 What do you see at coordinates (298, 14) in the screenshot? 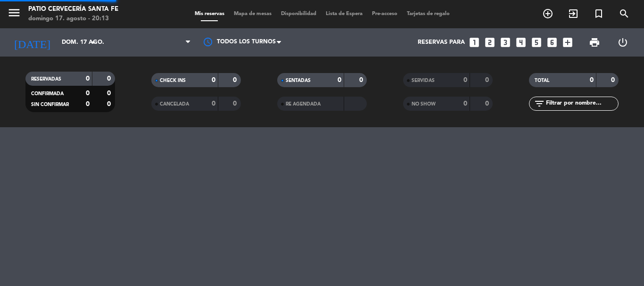
I see `span: Disponibilidad` at bounding box center [298, 14].